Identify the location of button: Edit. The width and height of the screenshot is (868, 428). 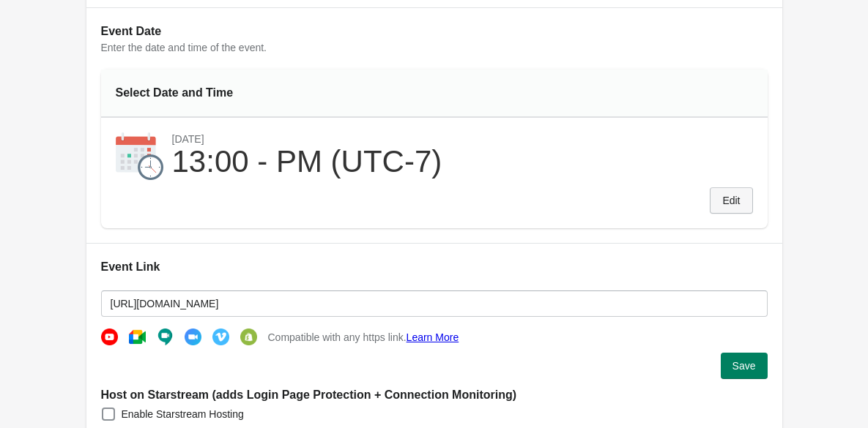
(731, 200).